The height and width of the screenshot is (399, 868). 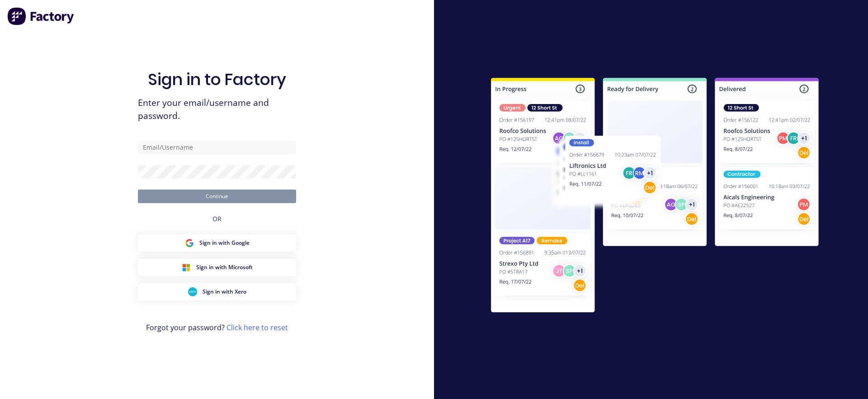 What do you see at coordinates (41, 16) in the screenshot?
I see `img: Factory` at bounding box center [41, 16].